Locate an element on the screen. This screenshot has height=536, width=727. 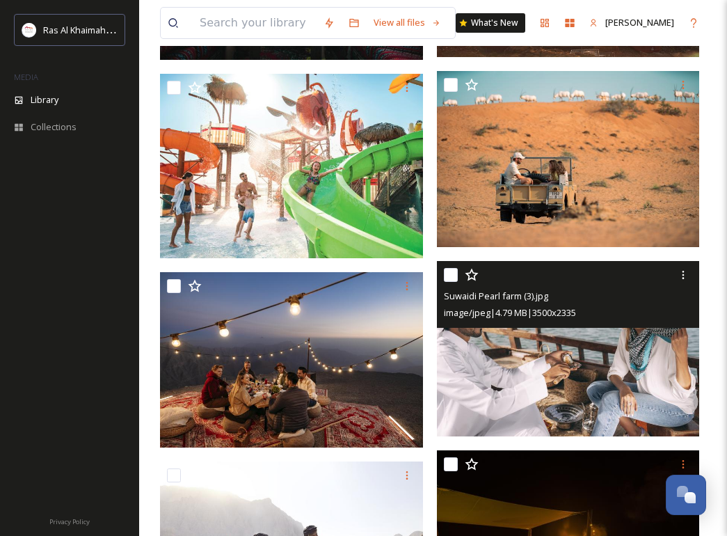
div: View all files is located at coordinates (407, 22).